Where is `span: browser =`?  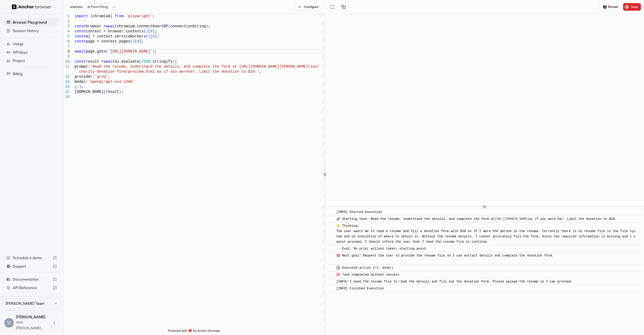 span: browser = is located at coordinates (96, 26).